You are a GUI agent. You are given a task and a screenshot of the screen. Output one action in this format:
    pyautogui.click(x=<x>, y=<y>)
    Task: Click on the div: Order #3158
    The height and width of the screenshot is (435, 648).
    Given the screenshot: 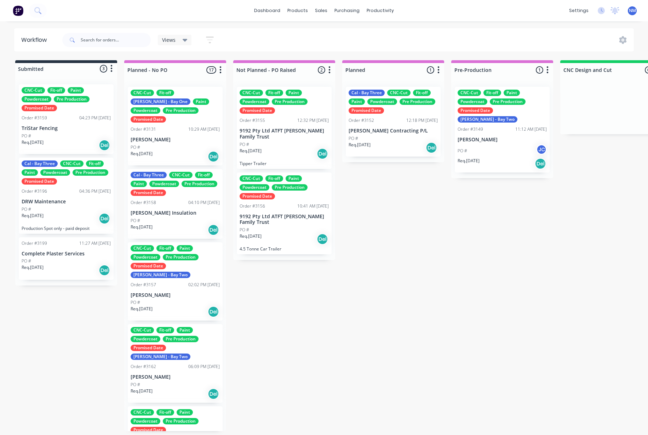 What is the action you would take?
    pyautogui.click(x=143, y=203)
    